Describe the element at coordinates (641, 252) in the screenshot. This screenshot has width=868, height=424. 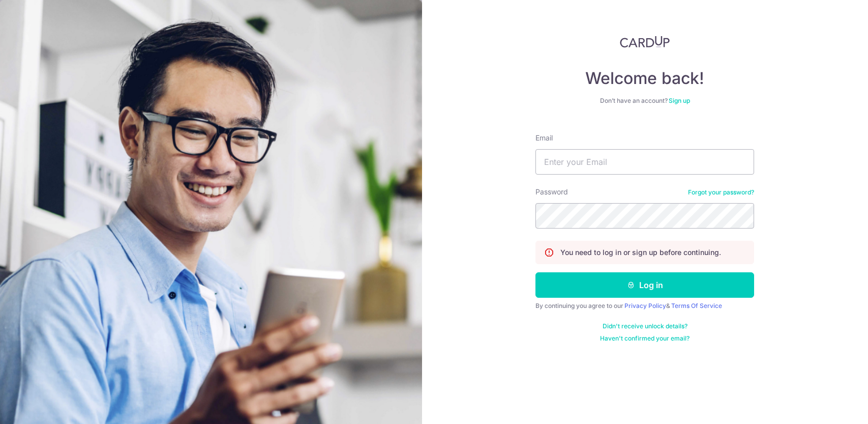
I see `p: You need to log in or sign up before continuing.` at that location.